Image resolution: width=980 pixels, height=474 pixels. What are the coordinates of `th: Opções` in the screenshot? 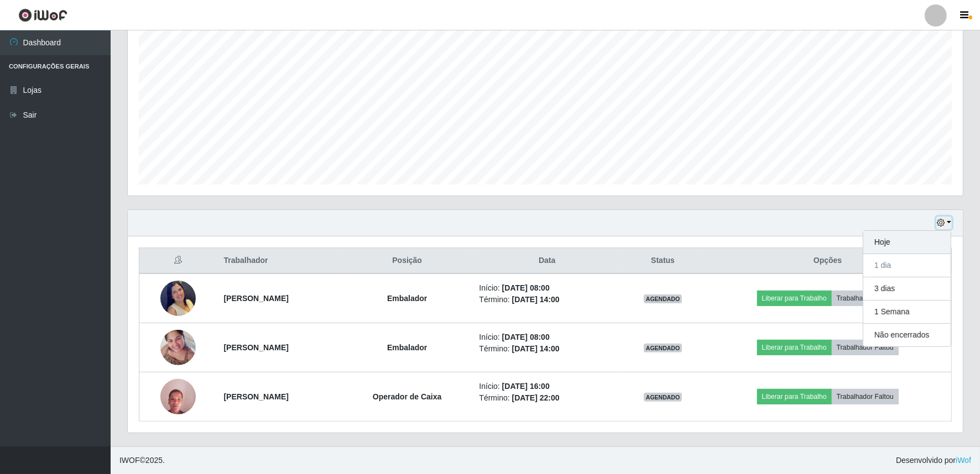 It's located at (827, 261).